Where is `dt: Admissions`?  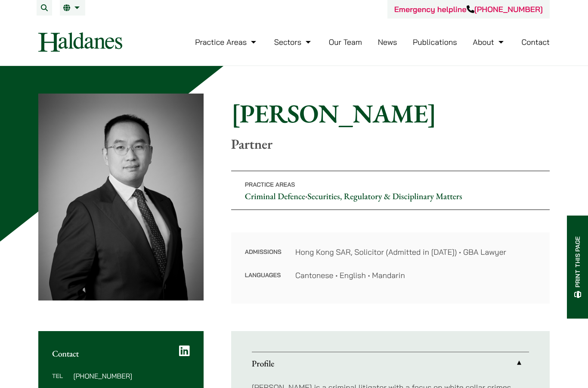 dt: Admissions is located at coordinates (263, 258).